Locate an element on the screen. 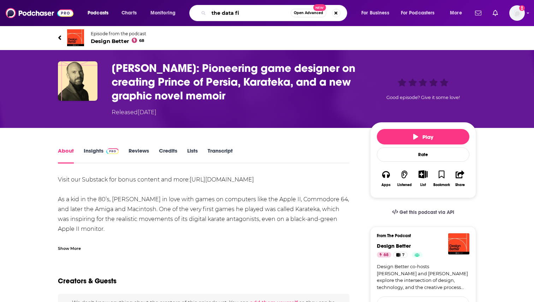  span: Logged in as cmand-s is located at coordinates (517, 13).